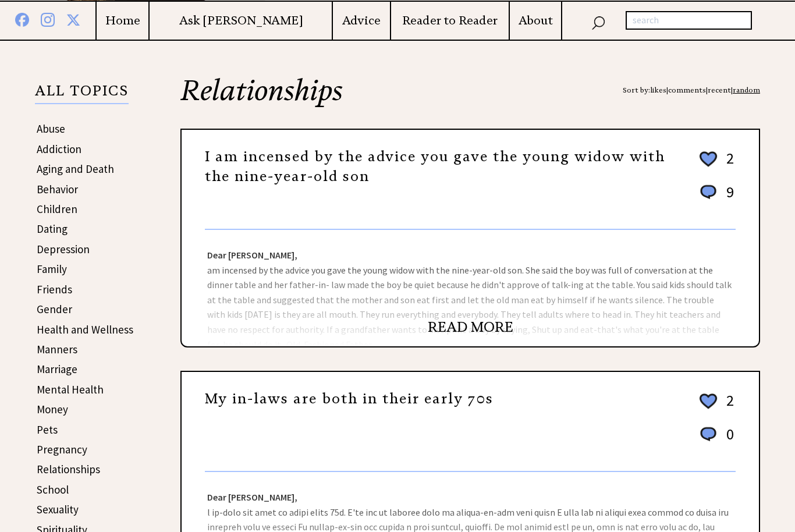 This screenshot has width=795, height=532. What do you see at coordinates (728, 440) in the screenshot?
I see `td: 0` at bounding box center [728, 440].